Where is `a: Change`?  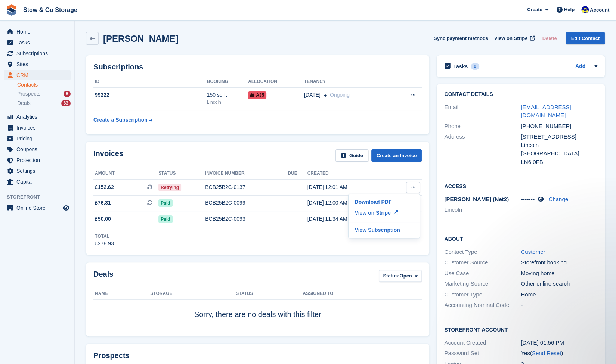
a: Change is located at coordinates (558, 199).